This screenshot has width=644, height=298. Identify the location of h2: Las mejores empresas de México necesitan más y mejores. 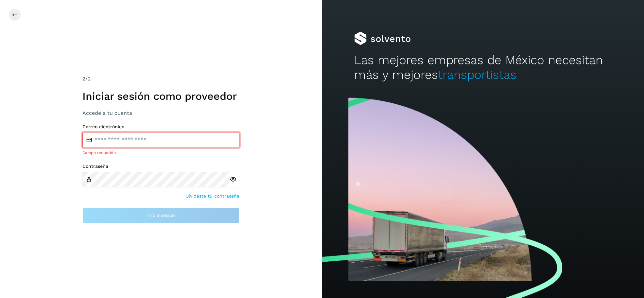
(483, 67).